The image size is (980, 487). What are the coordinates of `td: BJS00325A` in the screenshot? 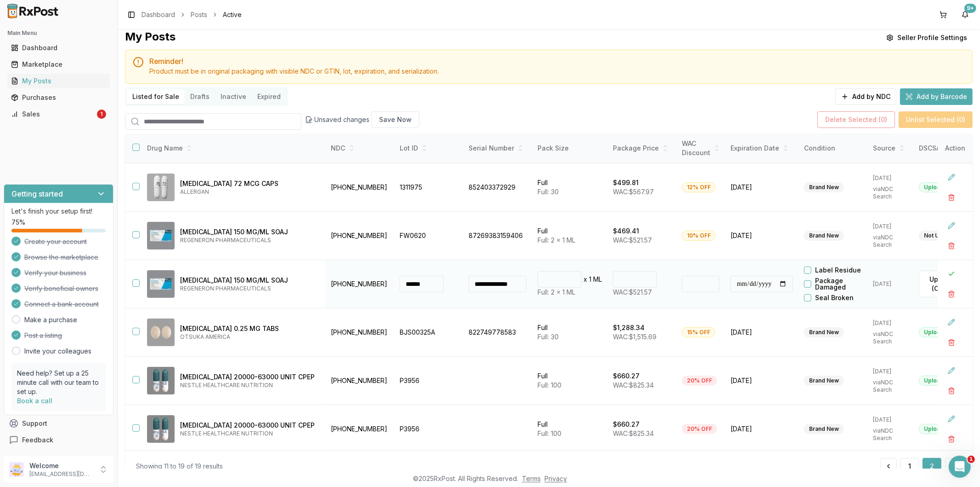 It's located at (429, 332).